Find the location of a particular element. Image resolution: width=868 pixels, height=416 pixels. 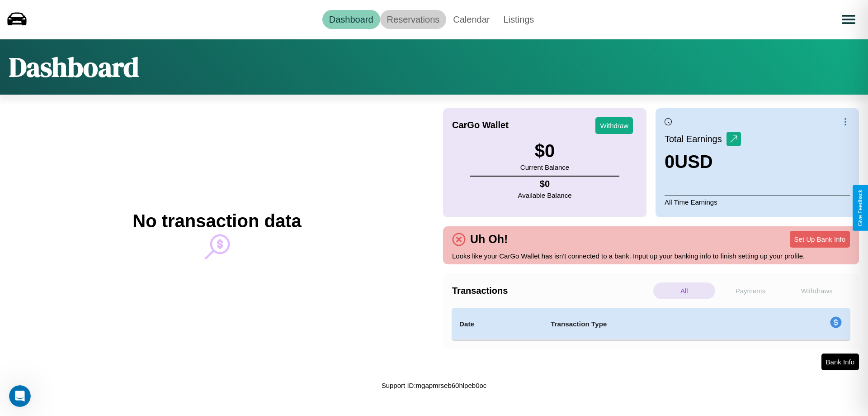

a: Calendar is located at coordinates (471, 20).